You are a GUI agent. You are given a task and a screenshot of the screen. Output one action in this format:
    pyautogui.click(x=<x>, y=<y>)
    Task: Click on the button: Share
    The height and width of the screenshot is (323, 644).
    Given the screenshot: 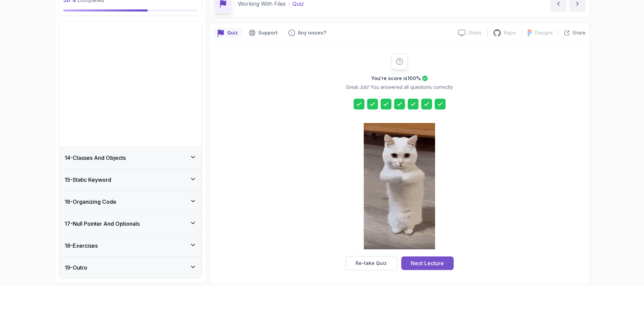 What is the action you would take?
    pyautogui.click(x=572, y=33)
    